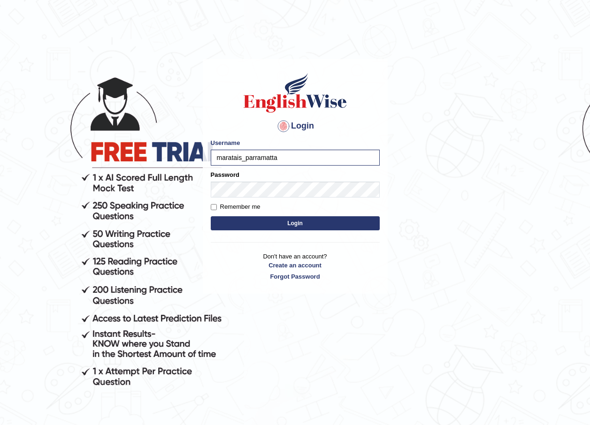 The height and width of the screenshot is (425, 590). I want to click on button: Login, so click(295, 223).